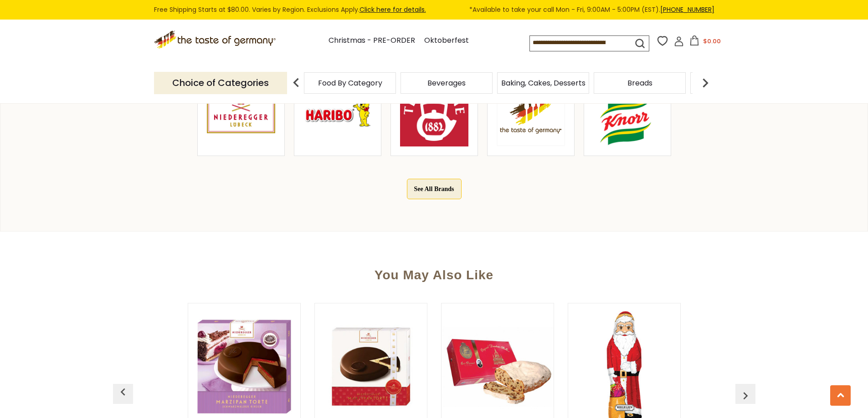 The image size is (868, 418). What do you see at coordinates (241, 112) in the screenshot?
I see `img: Niederegger` at bounding box center [241, 112].